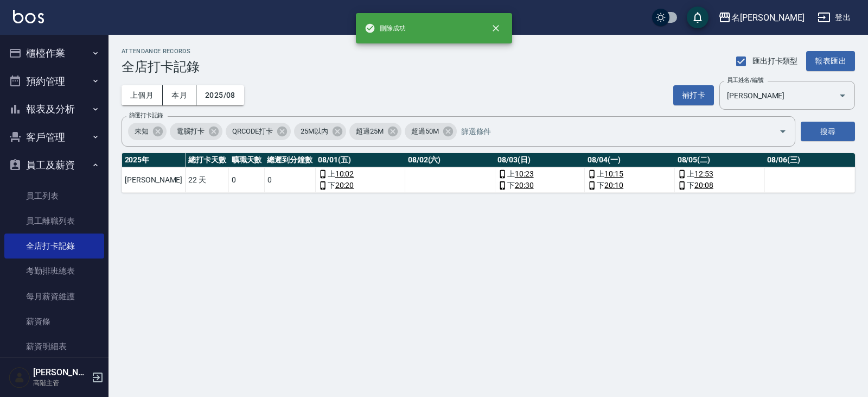 The width and height of the screenshot is (868, 397). Describe the element at coordinates (253, 132) in the screenshot. I see `span: QRCODE打卡` at that location.